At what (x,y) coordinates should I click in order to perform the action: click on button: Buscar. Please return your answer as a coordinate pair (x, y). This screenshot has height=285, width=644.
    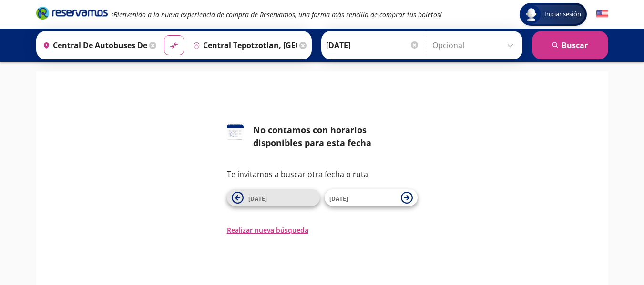
    Looking at the image, I should click on (570, 45).